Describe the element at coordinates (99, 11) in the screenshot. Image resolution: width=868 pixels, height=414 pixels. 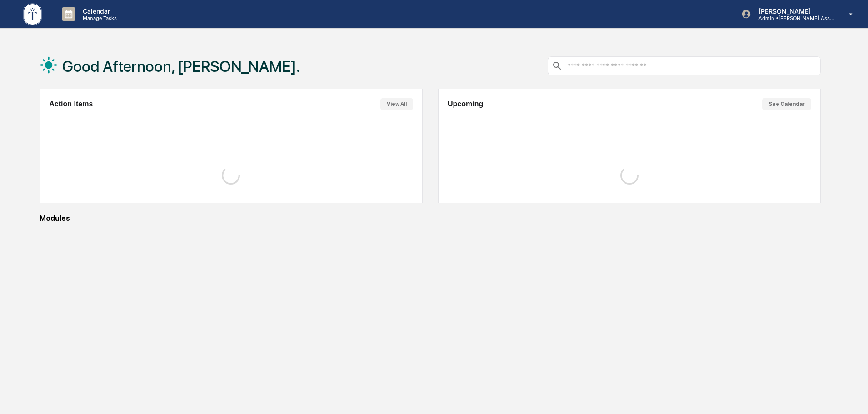
I see `p: Calendar` at that location.